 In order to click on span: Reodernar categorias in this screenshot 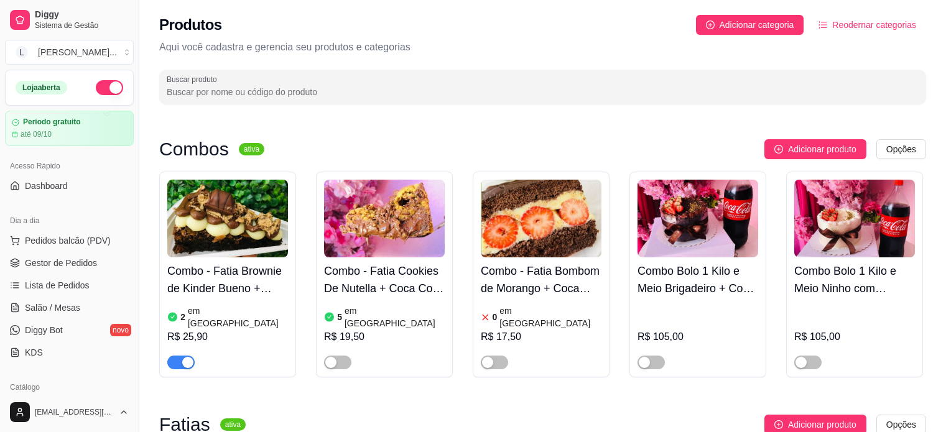, I will do `click(874, 25)`.